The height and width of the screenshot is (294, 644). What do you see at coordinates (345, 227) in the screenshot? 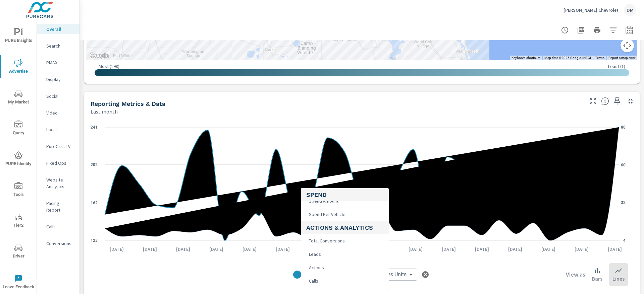
I see `h5: Actions & Analytics` at bounding box center [345, 227].